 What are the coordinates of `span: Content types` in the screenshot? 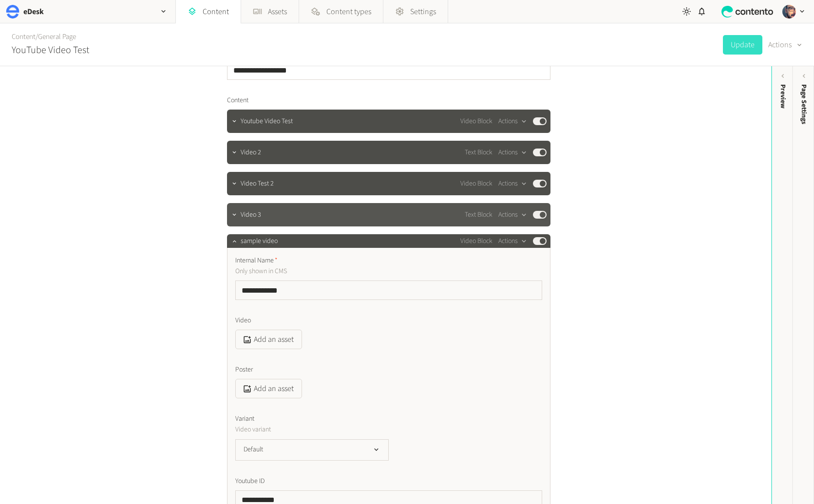 It's located at (349, 12).